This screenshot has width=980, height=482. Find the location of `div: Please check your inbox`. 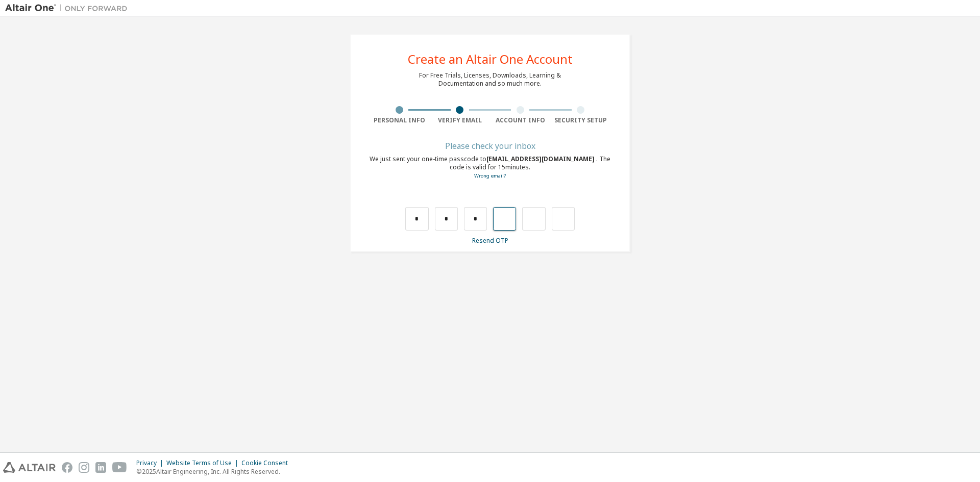

div: Please check your inbox is located at coordinates (490, 146).